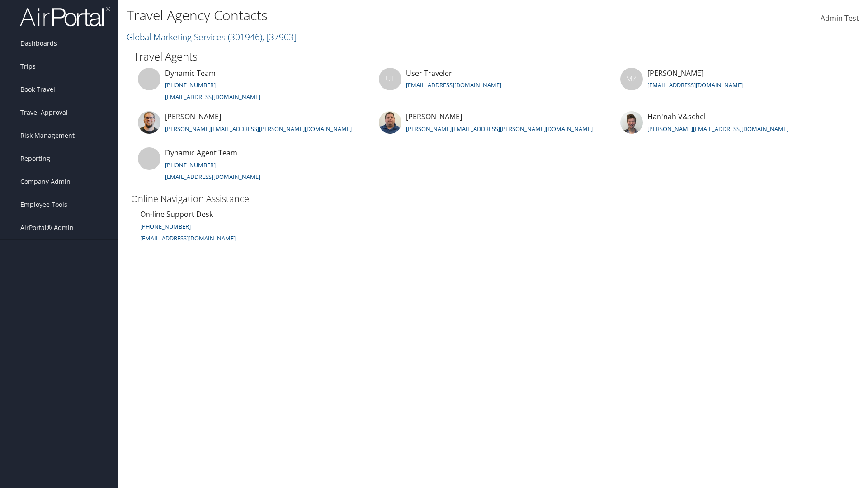 The height and width of the screenshot is (488, 868). Describe the element at coordinates (38, 90) in the screenshot. I see `span: Book Travel` at that location.